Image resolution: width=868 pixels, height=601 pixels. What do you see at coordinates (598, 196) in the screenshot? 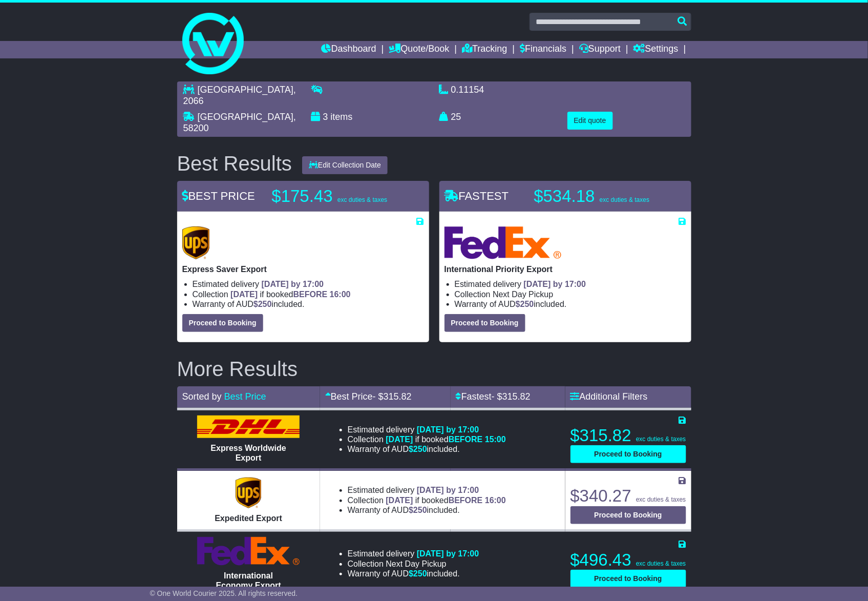
I see `p: $534.18` at bounding box center [598, 196].